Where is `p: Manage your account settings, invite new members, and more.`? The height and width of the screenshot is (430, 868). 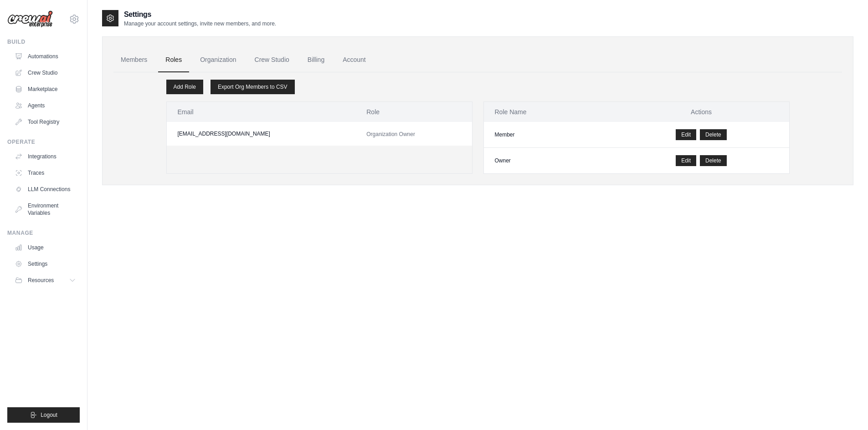
p: Manage your account settings, invite new members, and more. is located at coordinates (200, 24).